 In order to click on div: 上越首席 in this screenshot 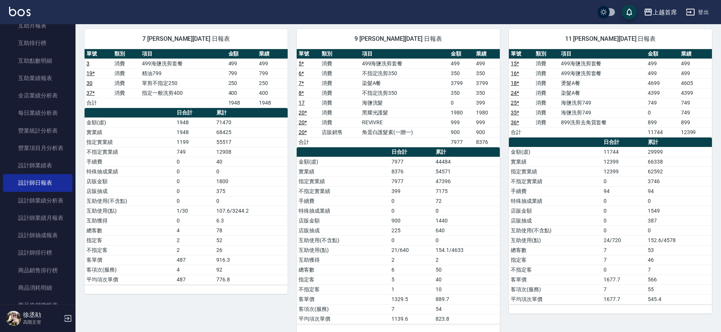, I will do `click(665, 12)`.